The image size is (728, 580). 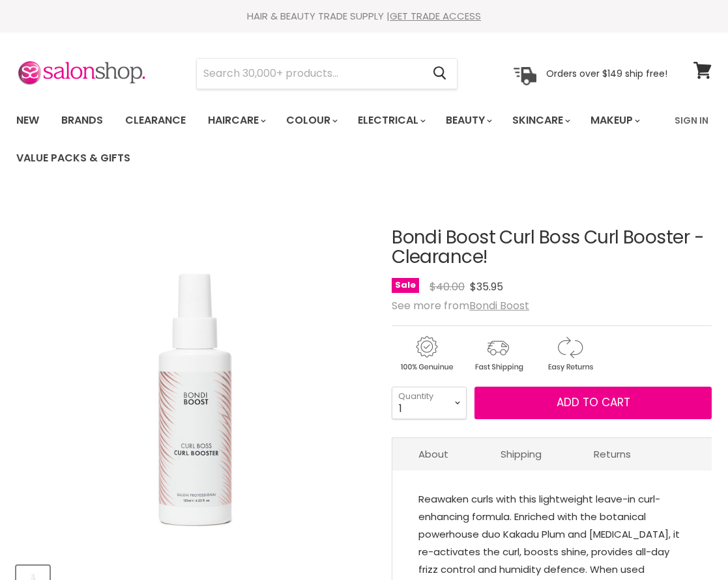 What do you see at coordinates (391, 120) in the screenshot?
I see `a: Electrical` at bounding box center [391, 120].